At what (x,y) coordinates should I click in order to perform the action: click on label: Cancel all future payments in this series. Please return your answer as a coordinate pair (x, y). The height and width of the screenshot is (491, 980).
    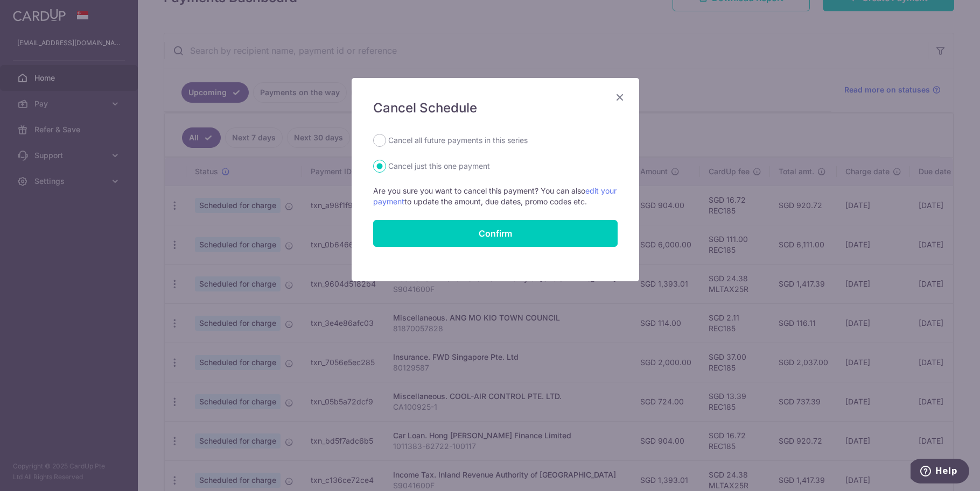
    Looking at the image, I should click on (458, 140).